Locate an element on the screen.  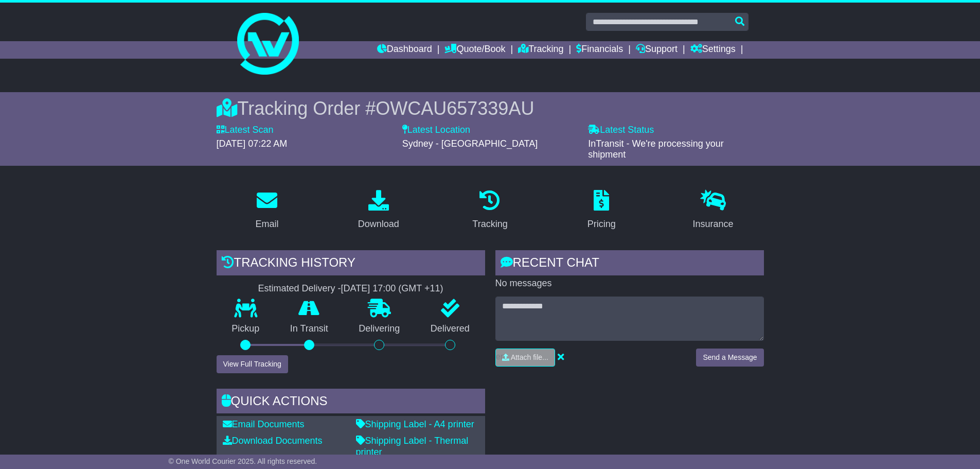
a: Email Documents is located at coordinates (263, 424).